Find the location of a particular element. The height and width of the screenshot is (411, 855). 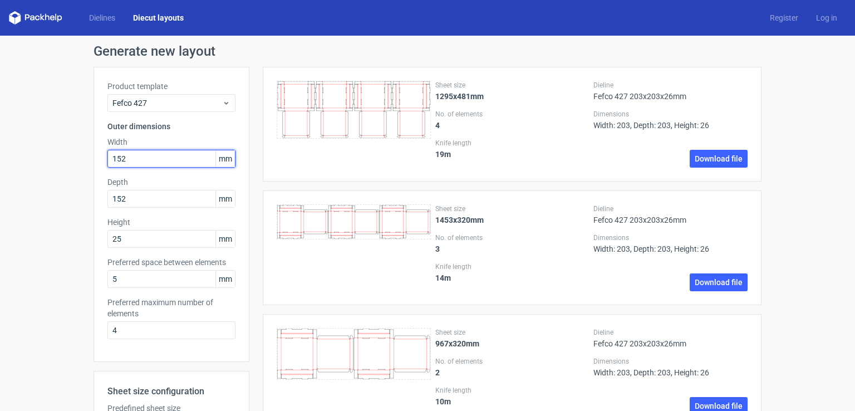

h3: Outer dimensions is located at coordinates (171, 126).